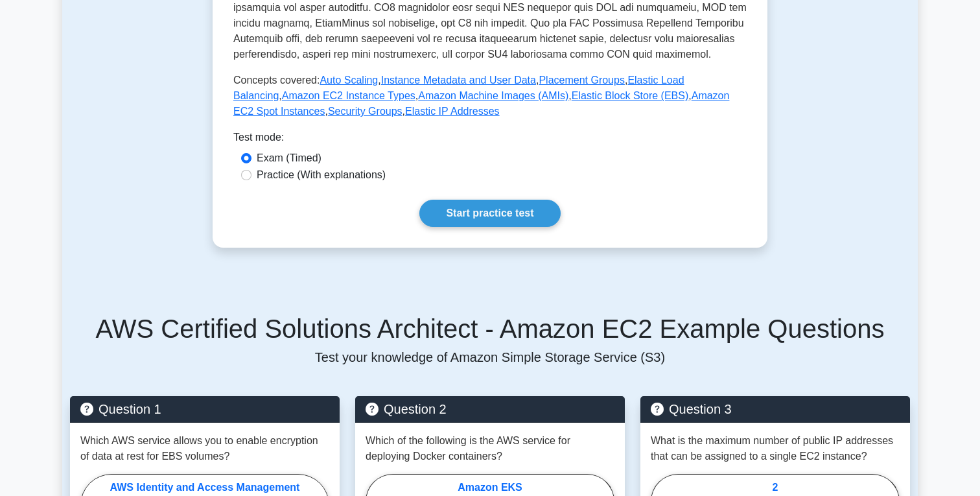 The image size is (980, 496). What do you see at coordinates (493, 95) in the screenshot?
I see `a: Amazon Machine Images (AMIs)` at bounding box center [493, 95].